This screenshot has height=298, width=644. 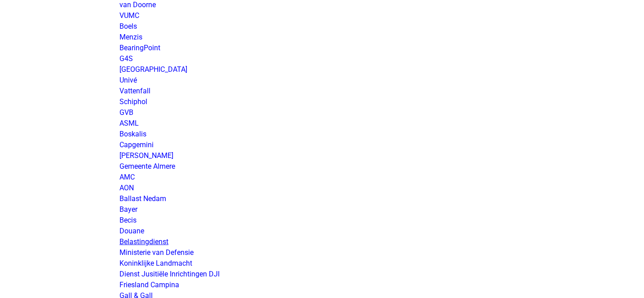 I want to click on a: G4S, so click(x=126, y=58).